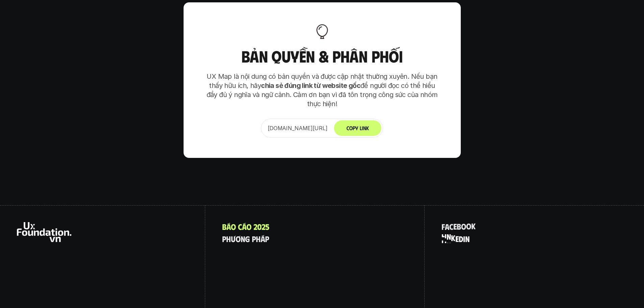 This screenshot has width=644, height=308. Describe the element at coordinates (456, 239) in the screenshot. I see `a: linkedin` at that location.